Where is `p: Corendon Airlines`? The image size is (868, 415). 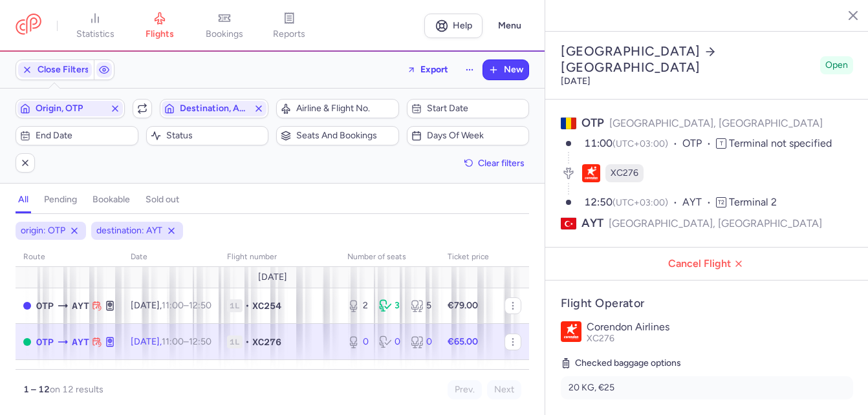 p: Corendon Airlines is located at coordinates (720, 328).